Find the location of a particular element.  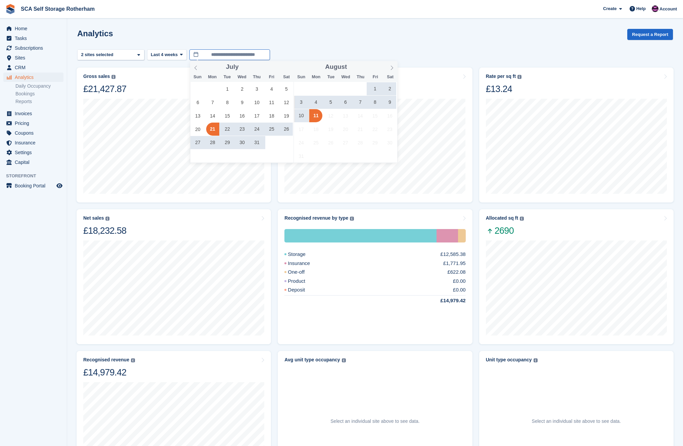

button: Request a Report is located at coordinates (650, 34).